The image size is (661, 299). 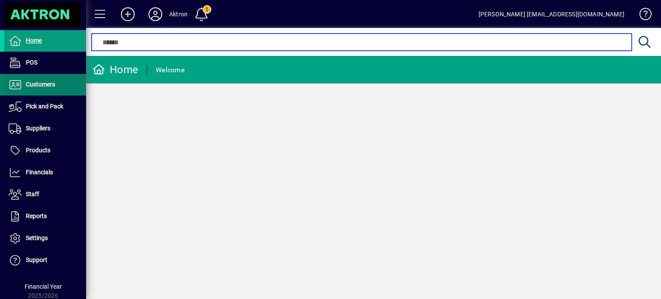 I want to click on a: Knowledge Base, so click(x=642, y=16).